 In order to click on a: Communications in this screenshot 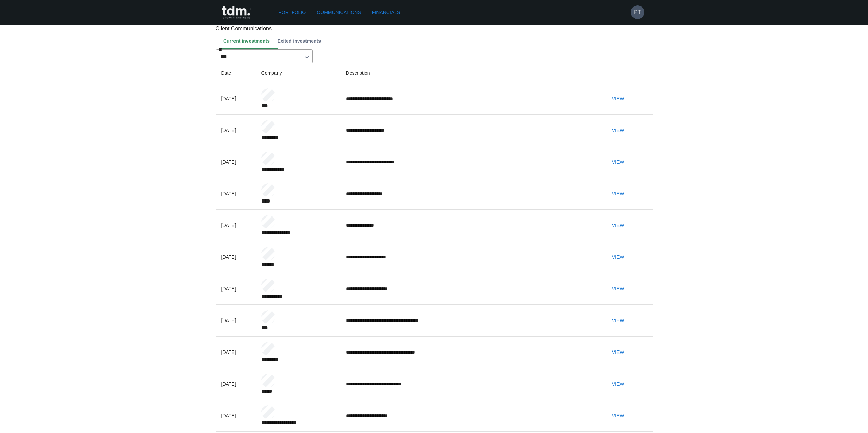, I will do `click(339, 12)`.